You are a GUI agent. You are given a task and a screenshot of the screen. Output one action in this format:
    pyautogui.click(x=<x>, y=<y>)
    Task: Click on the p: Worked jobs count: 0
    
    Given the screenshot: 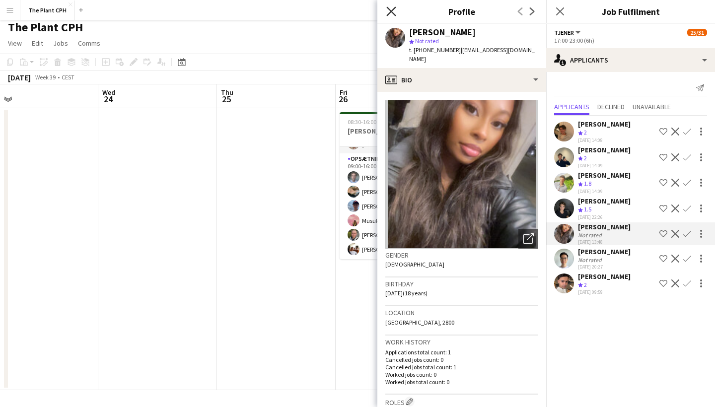 What is the action you would take?
    pyautogui.click(x=462, y=375)
    